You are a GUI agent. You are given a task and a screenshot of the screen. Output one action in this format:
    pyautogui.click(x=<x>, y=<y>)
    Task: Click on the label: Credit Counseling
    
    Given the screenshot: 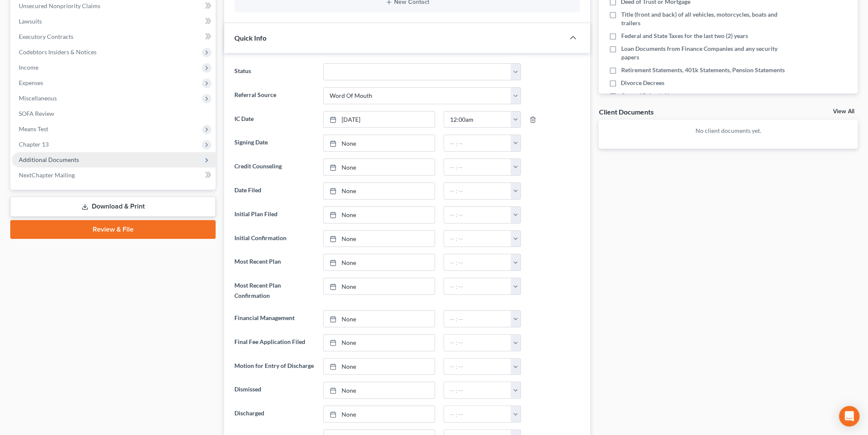 What is the action you would take?
    pyautogui.click(x=274, y=167)
    